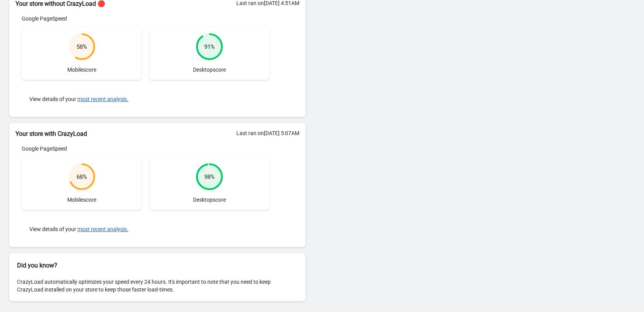 The width and height of the screenshot is (644, 312). Describe the element at coordinates (157, 286) in the screenshot. I see `div: CrazyLoad automatically optimizes your speed every 24 hours. It's important to note that you need...` at that location.